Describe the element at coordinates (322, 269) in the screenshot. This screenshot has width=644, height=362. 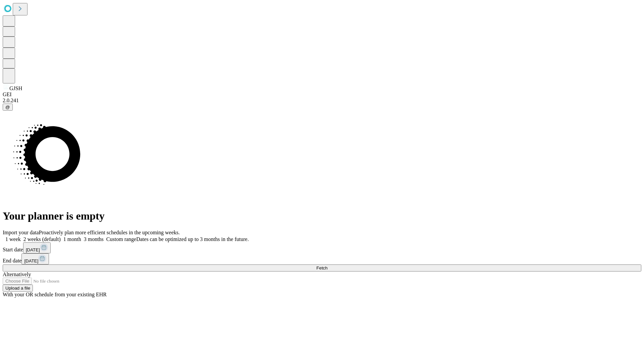
I see `button: Fetch` at that location.